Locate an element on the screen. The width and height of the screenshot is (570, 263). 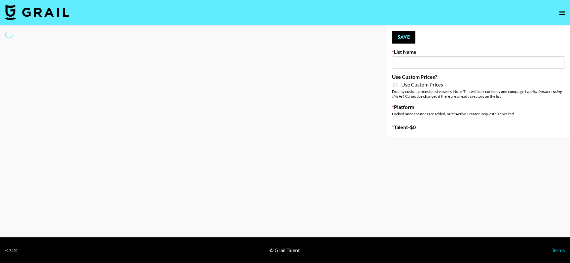
div: Locked once creators are added, or if "Active Creator Request" is checked. is located at coordinates (478, 114).